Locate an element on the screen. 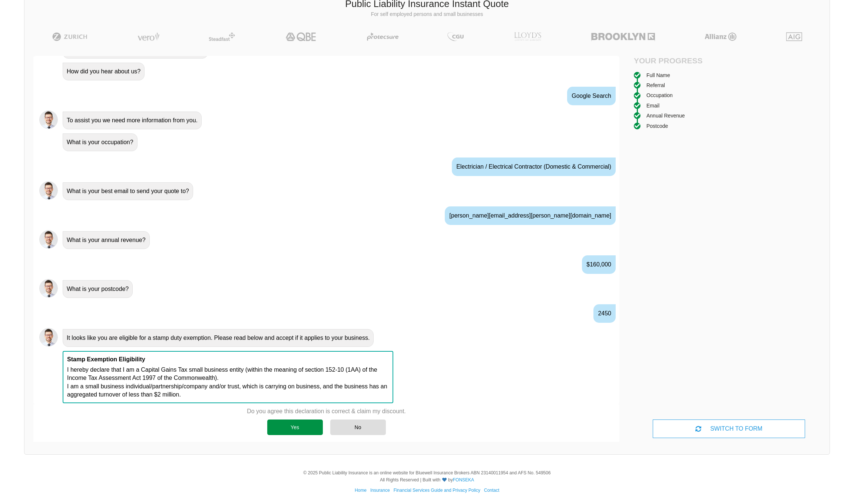  div: How did you hear about us? is located at coordinates (104, 71).